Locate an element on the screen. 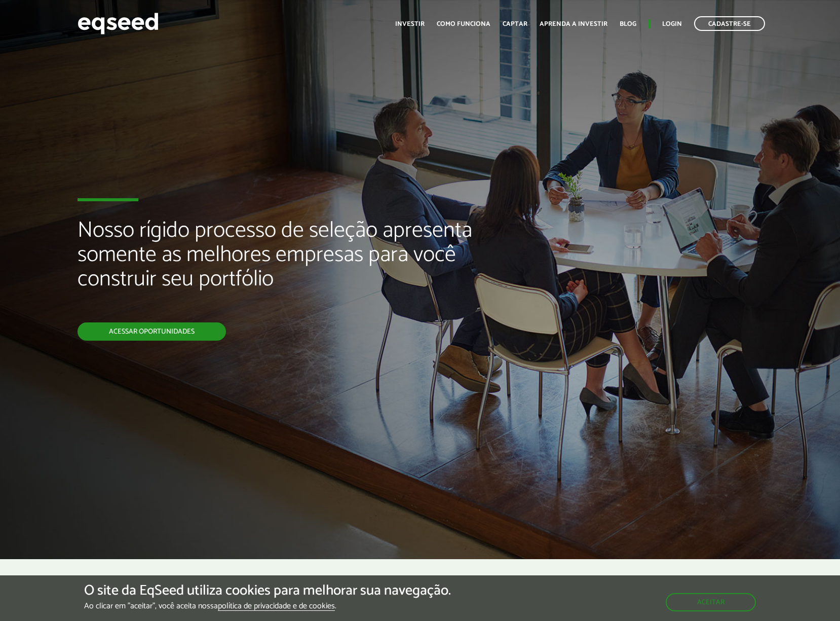 The height and width of the screenshot is (621, 840). h5: O site da EqSeed utiliza cookies para melhorar sua navegação. is located at coordinates (267, 590).